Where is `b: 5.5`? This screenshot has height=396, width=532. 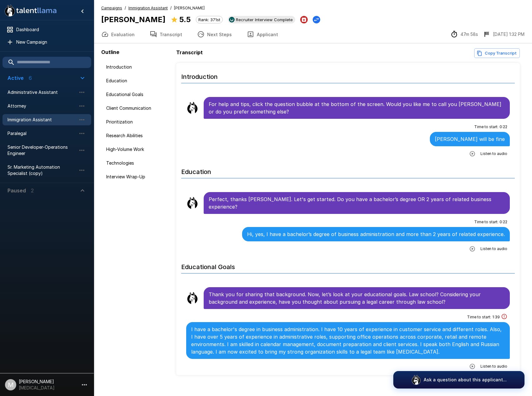
b: 5.5 is located at coordinates (185, 20).